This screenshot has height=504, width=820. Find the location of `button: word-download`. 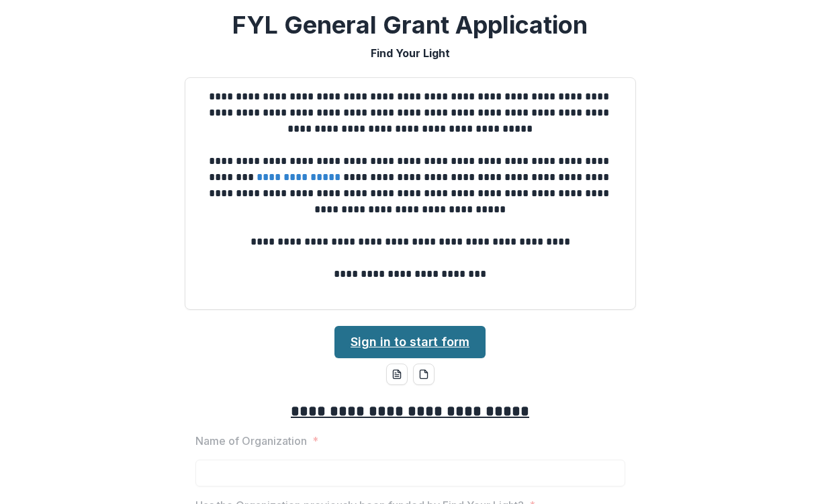

button: word-download is located at coordinates (397, 374).